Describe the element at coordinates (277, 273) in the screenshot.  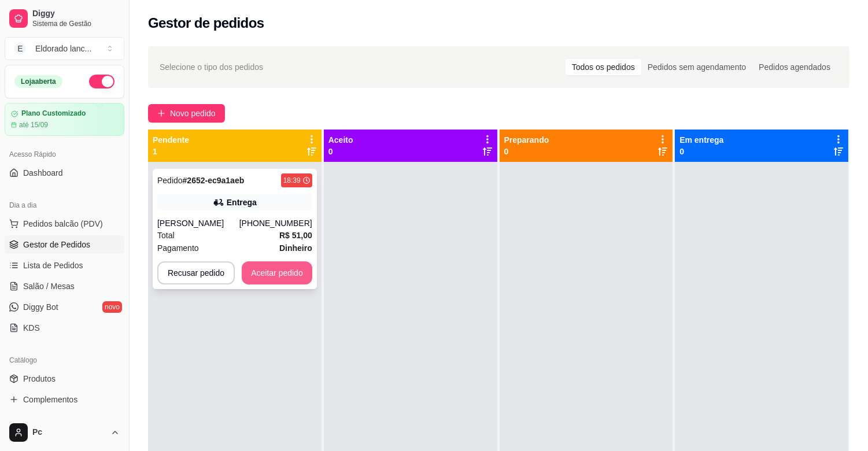
I see `button: Aceitar pedido` at that location.